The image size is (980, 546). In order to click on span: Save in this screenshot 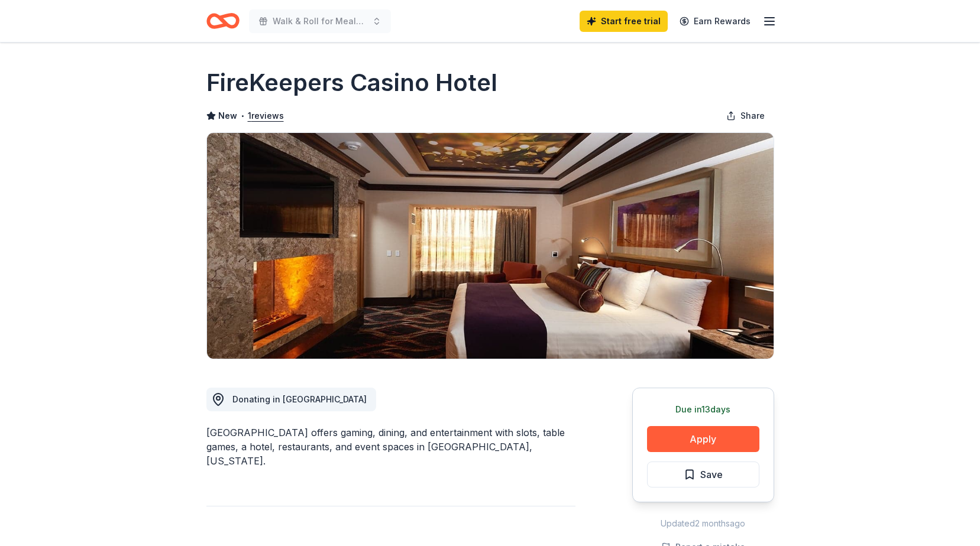, I will do `click(711, 475)`.